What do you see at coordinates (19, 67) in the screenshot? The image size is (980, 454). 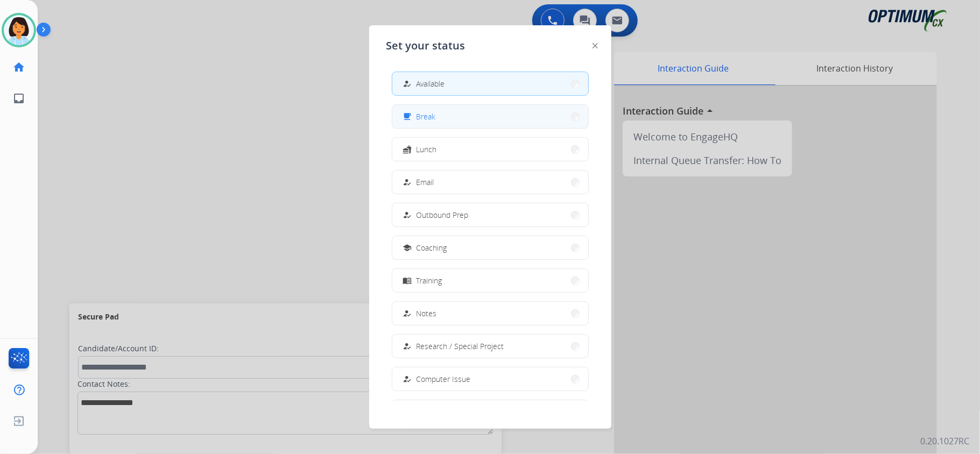 I see `mat-icon: home` at bounding box center [19, 67].